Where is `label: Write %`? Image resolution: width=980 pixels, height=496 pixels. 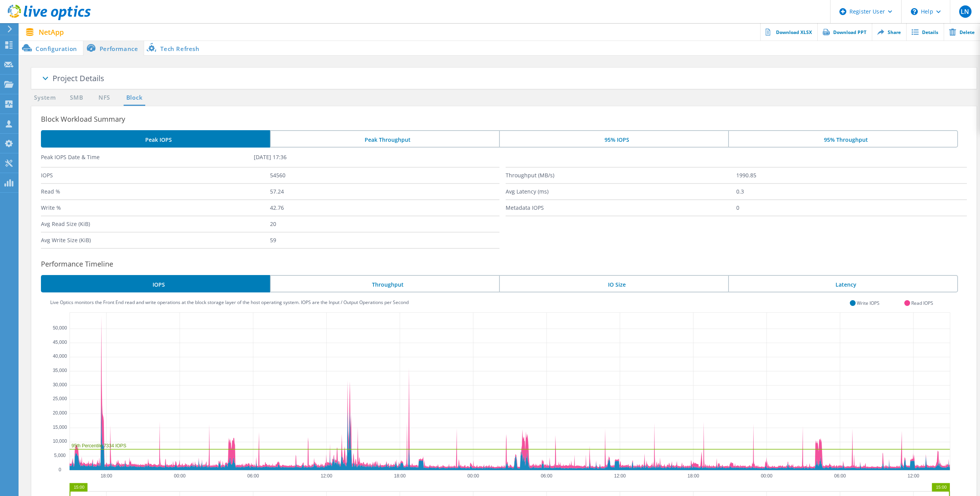
label: Write % is located at coordinates (155, 208).